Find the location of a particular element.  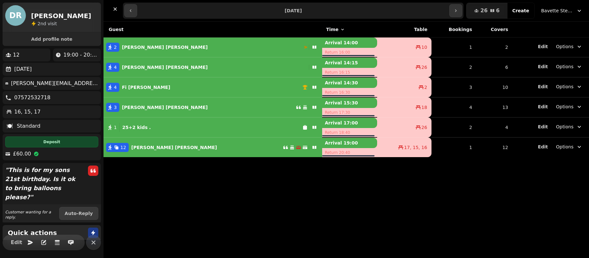

p: Return 16:30 is located at coordinates (349, 92).